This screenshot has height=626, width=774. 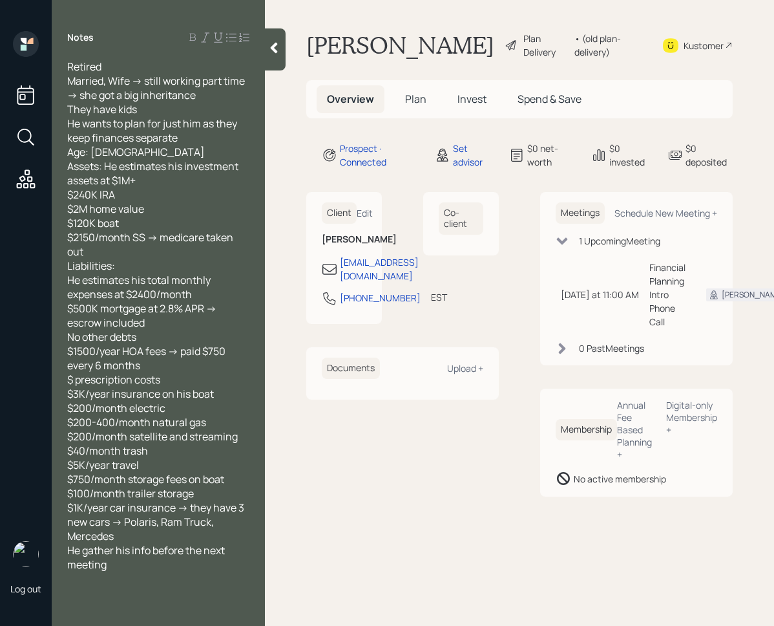 What do you see at coordinates (26, 588) in the screenshot?
I see `div: Log out` at bounding box center [26, 588].